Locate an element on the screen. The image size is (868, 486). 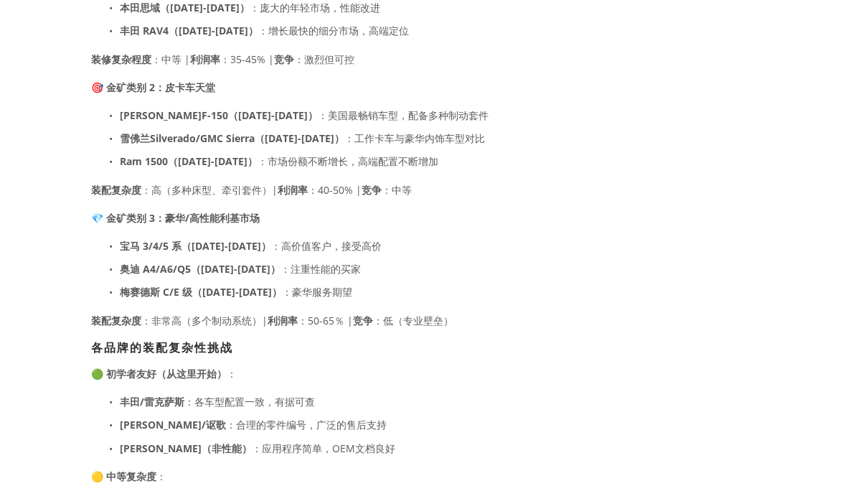
font: ：中等 is located at coordinates (397, 190).